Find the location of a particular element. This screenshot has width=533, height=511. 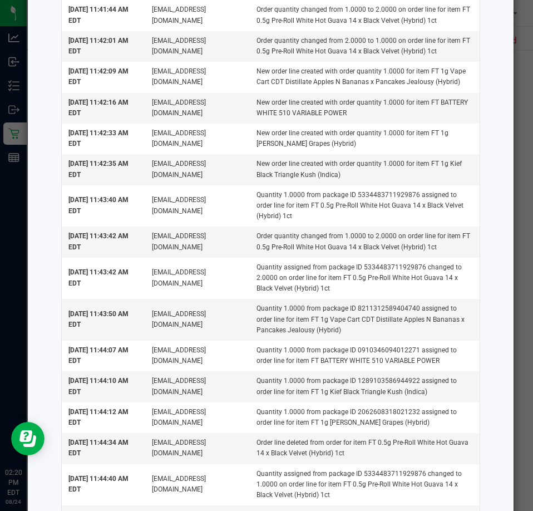

td: Quantity 1.0000 from package ID 5334483711929876 assigned to order line for item FT 0.5g Pre-Roll... is located at coordinates (364, 206).